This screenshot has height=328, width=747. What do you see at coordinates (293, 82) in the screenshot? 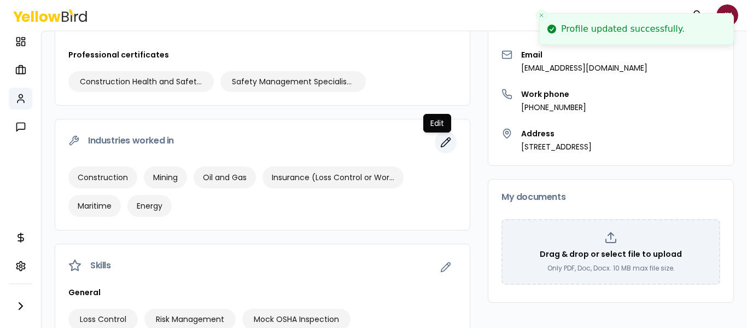
I see `span: Safety Management Specialist (SMS)` at bounding box center [293, 82].